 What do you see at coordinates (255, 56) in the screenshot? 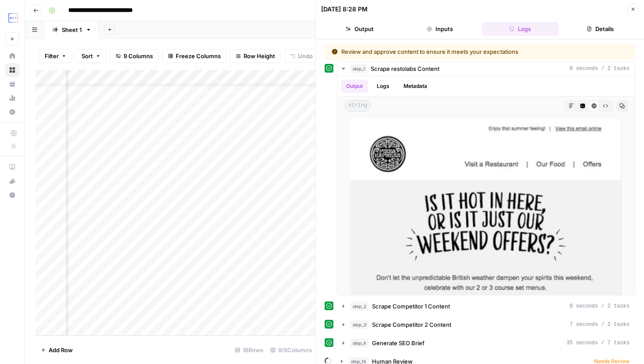
I see `button: Row Height` at bounding box center [255, 56].